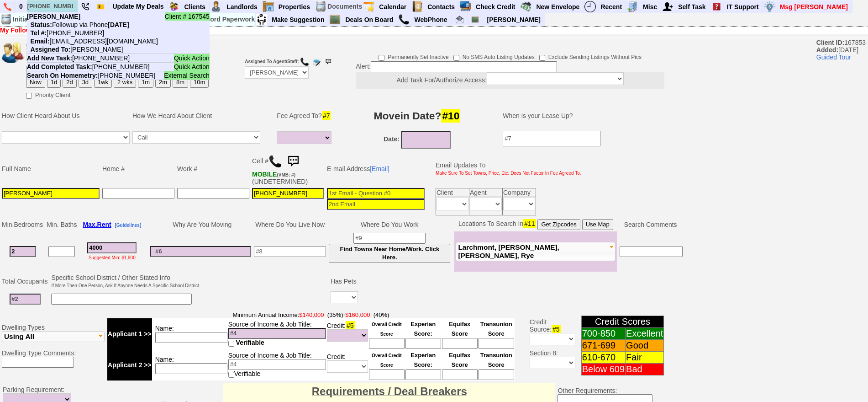 The height and width of the screenshot is (402, 868). What do you see at coordinates (250, 343) in the screenshot?
I see `span: Verifiable` at bounding box center [250, 343].